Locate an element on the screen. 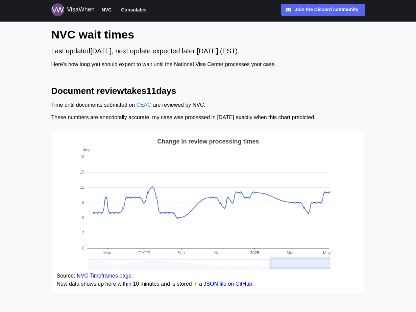  text: 0 is located at coordinates (83, 249).